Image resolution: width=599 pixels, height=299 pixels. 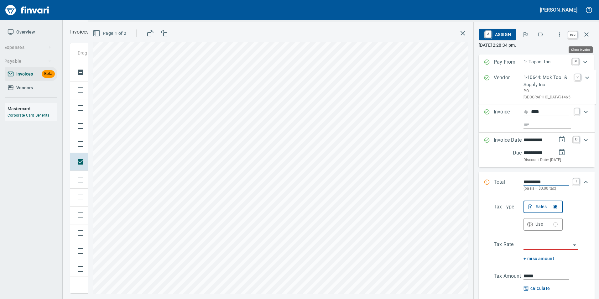 I want to click on button: Expenses, so click(x=28, y=47).